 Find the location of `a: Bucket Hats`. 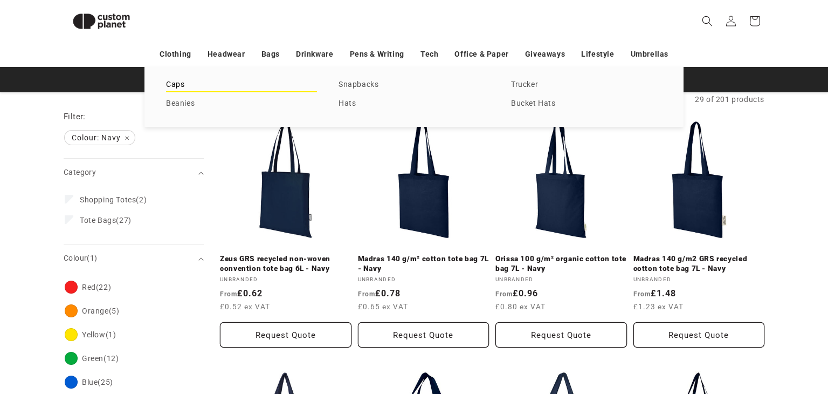

a: Bucket Hats is located at coordinates (587, 104).